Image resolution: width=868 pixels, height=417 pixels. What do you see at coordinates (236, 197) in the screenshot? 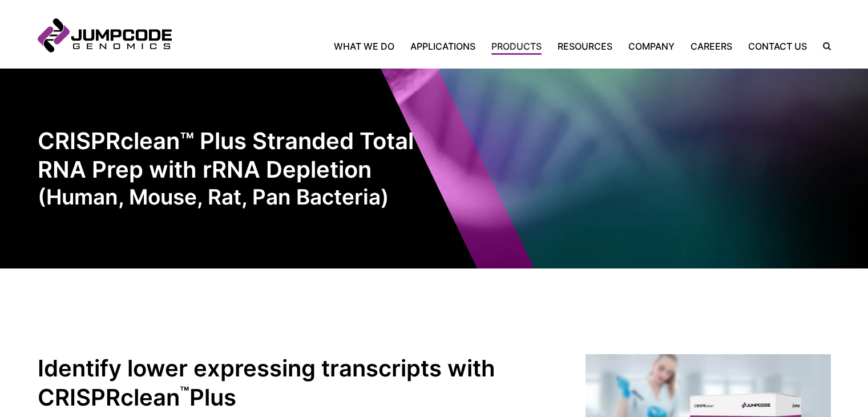
I see `em: (Human, Mouse, Rat, Pan Bacteria)` at bounding box center [236, 197].